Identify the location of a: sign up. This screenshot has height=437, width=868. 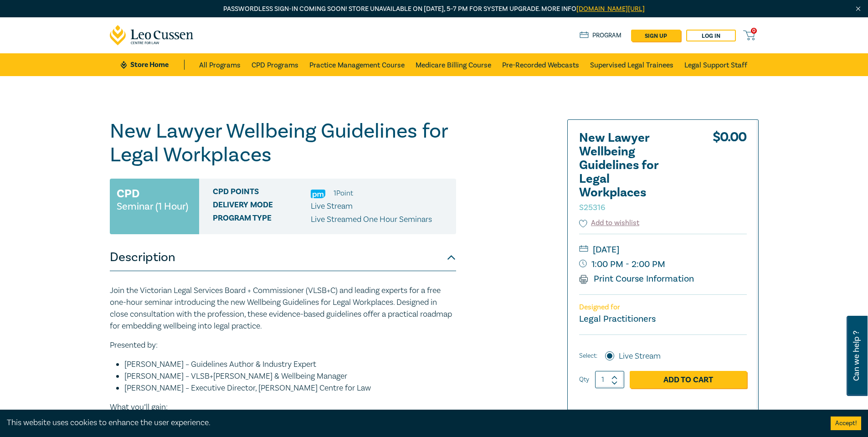
(656, 36).